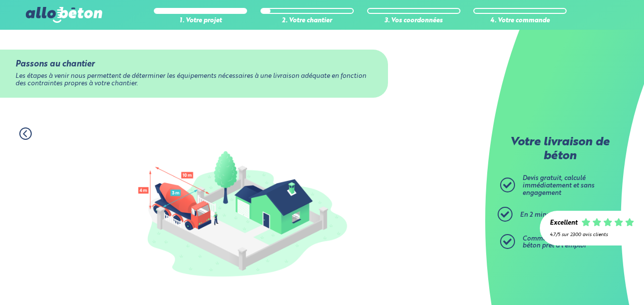 This screenshot has height=305, width=644. Describe the element at coordinates (558, 185) in the screenshot. I see `span: Devis gratuit, calculé immédiatement et sans engagement` at that location.